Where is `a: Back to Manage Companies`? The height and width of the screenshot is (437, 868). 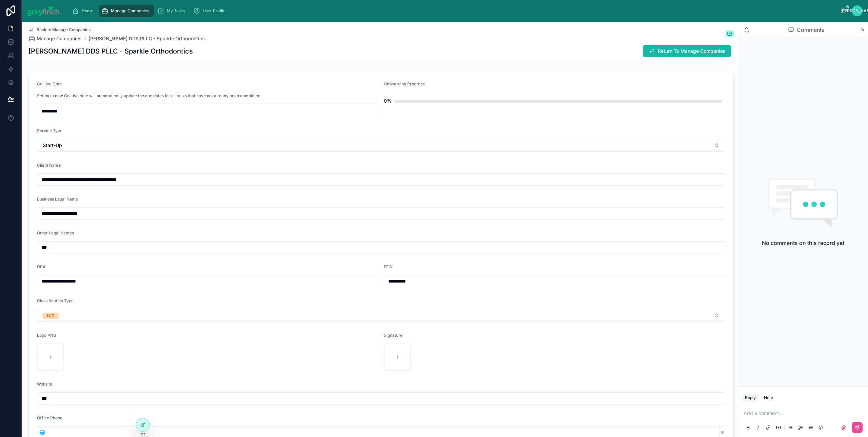
a: Back to Manage Companies is located at coordinates (59, 30).